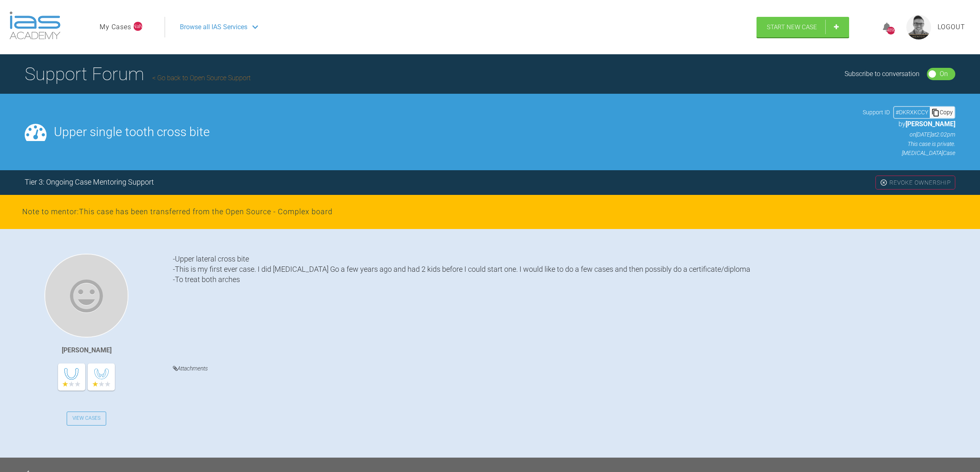 The height and width of the screenshot is (472, 980). Describe the element at coordinates (919, 27) in the screenshot. I see `img: profile.png` at that location.